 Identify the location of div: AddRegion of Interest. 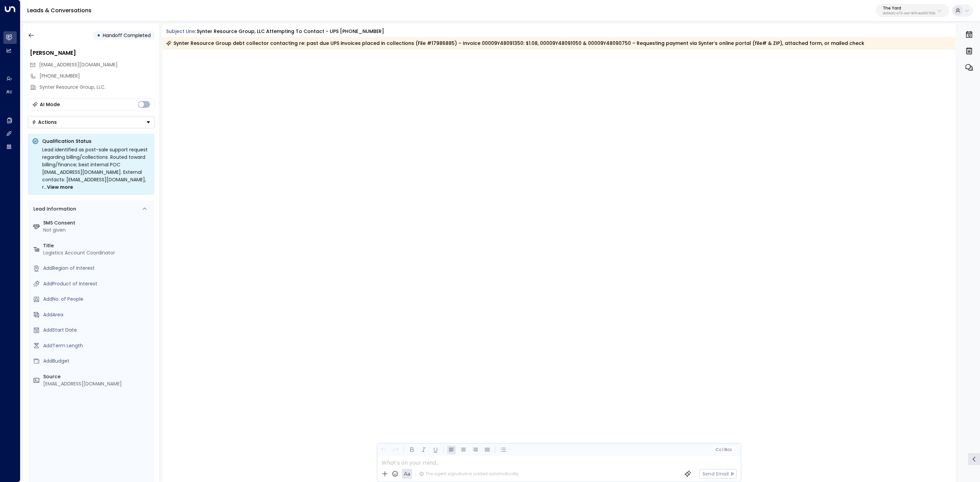
(97, 268).